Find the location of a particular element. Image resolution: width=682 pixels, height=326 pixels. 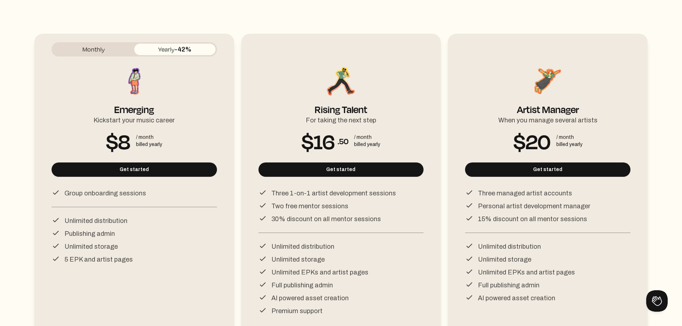

button: Monthly is located at coordinates (93, 49).